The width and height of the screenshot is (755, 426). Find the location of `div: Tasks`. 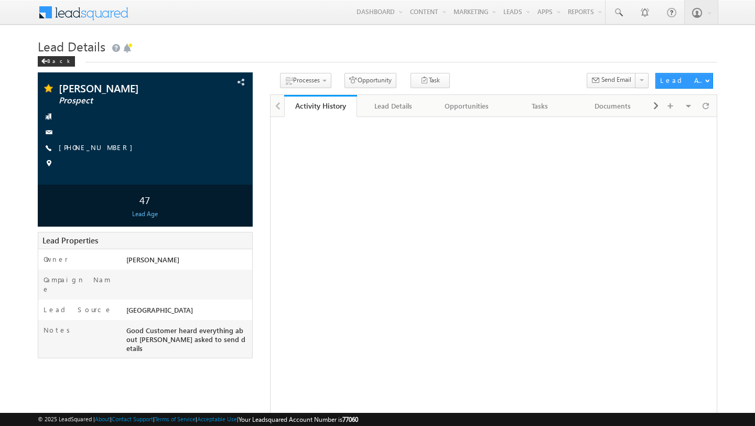

div: Tasks is located at coordinates (540, 106).